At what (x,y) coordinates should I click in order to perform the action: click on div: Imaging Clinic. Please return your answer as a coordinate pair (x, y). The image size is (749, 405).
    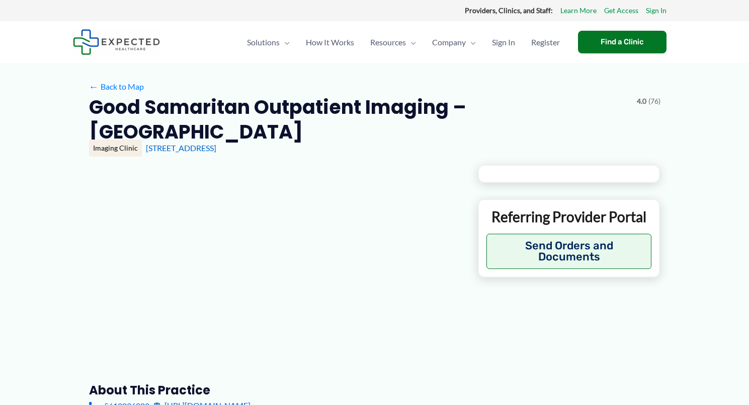
    Looking at the image, I should click on (115, 148).